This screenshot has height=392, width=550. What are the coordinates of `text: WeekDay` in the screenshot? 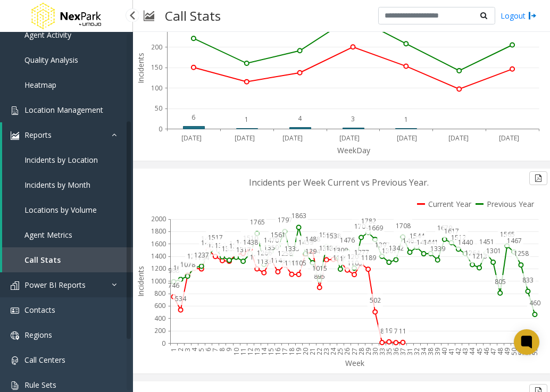 It's located at (354, 150).